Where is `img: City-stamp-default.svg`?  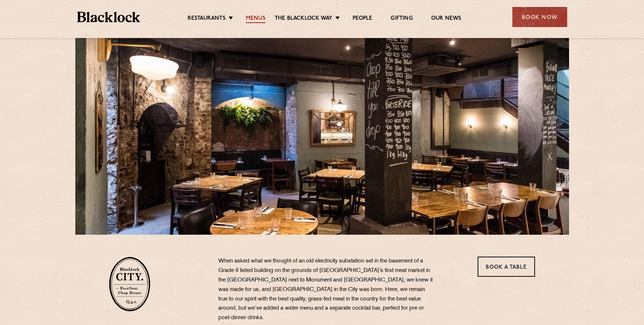 img: City-stamp-default.svg is located at coordinates (130, 284).